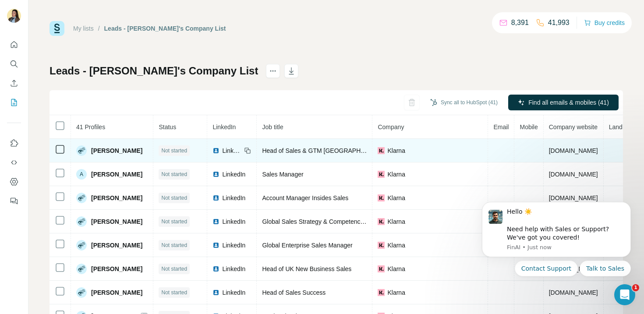  I want to click on button: Feedback, so click(14, 201).